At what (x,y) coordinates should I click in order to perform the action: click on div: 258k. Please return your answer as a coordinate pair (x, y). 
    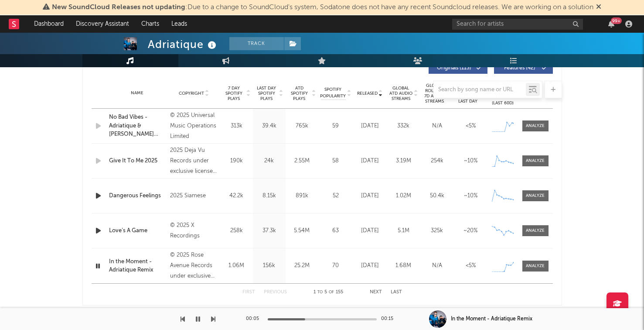
    Looking at the image, I should click on (236, 231).